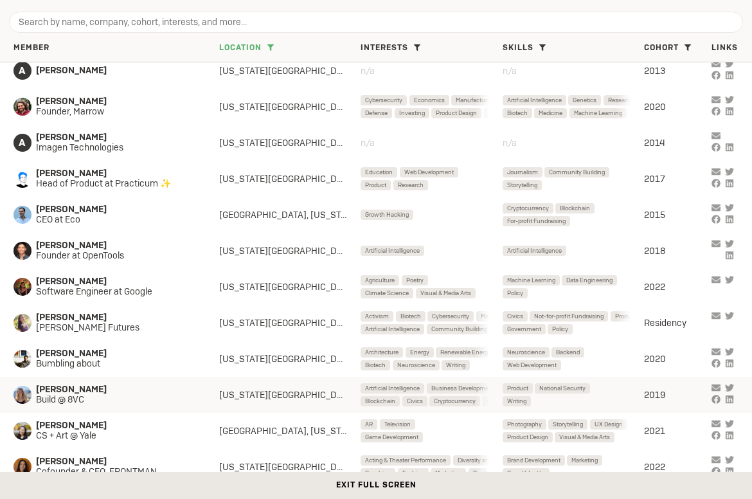 The height and width of the screenshot is (499, 752). I want to click on span: Neuroscience, so click(416, 364).